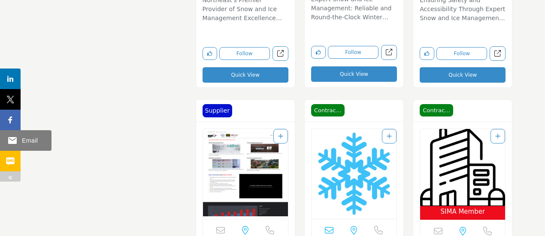 The image size is (545, 236). What do you see at coordinates (463, 212) in the screenshot?
I see `span: SIMA Member` at bounding box center [463, 212].